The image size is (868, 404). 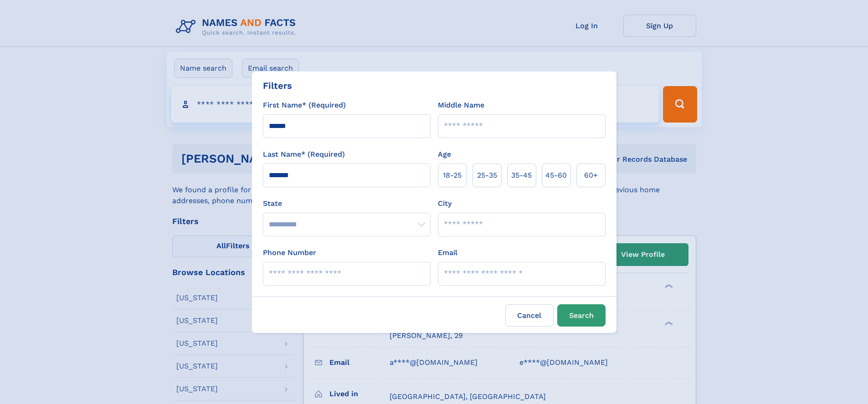 What do you see at coordinates (277, 86) in the screenshot?
I see `div: Filters` at bounding box center [277, 86].